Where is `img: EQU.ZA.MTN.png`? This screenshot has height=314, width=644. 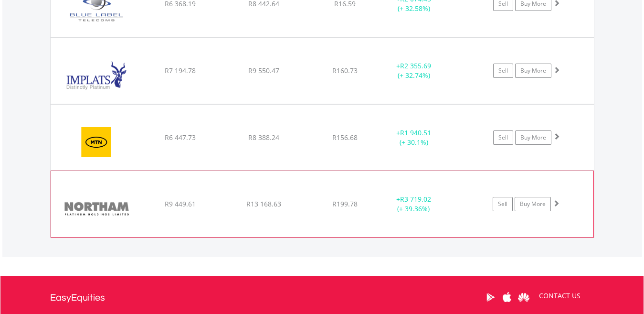
img: EQU.ZA.MTN.png is located at coordinates (97, 142).